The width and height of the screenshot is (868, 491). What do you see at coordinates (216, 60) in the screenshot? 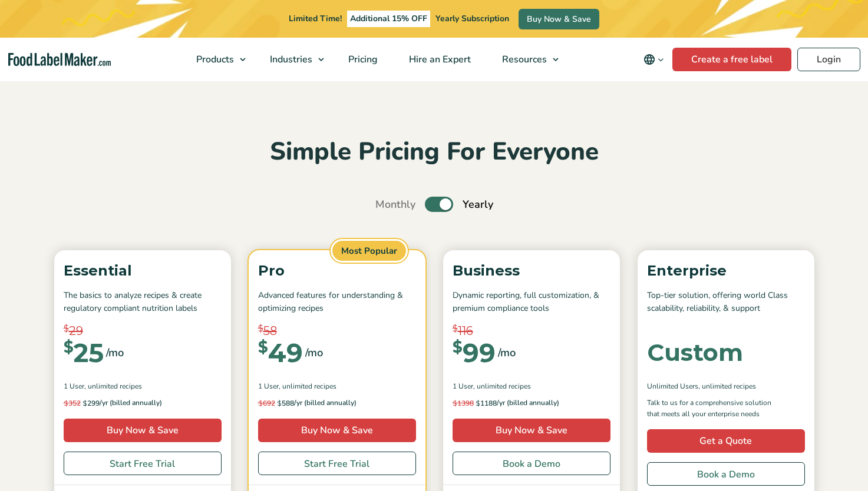
I see `a: Products` at bounding box center [216, 60].